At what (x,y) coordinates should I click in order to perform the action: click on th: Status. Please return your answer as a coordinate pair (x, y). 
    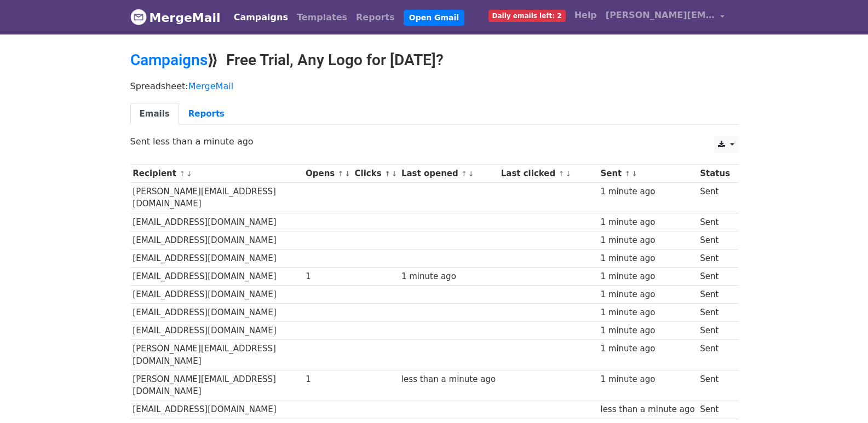
    Looking at the image, I should click on (715, 173).